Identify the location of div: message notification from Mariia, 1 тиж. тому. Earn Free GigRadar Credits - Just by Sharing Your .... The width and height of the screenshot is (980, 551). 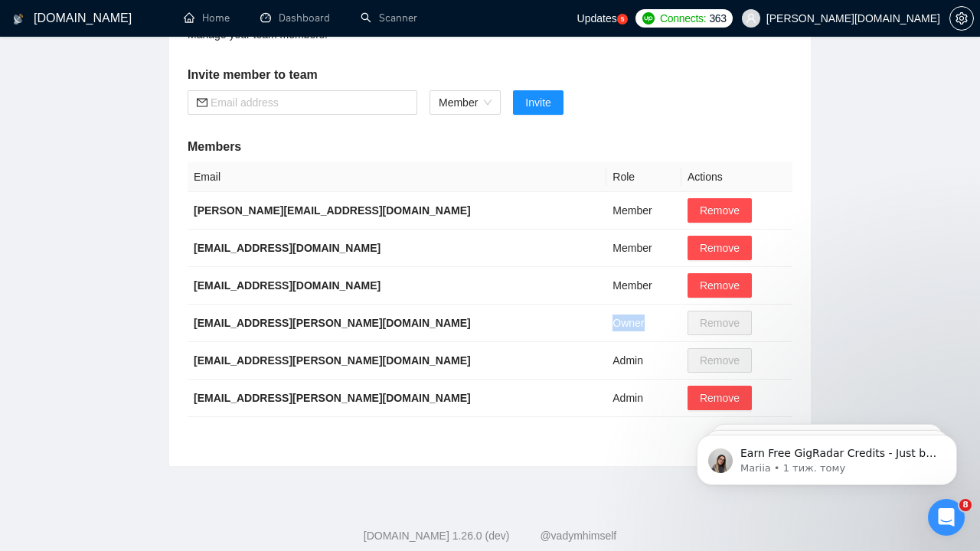
(153, 57).